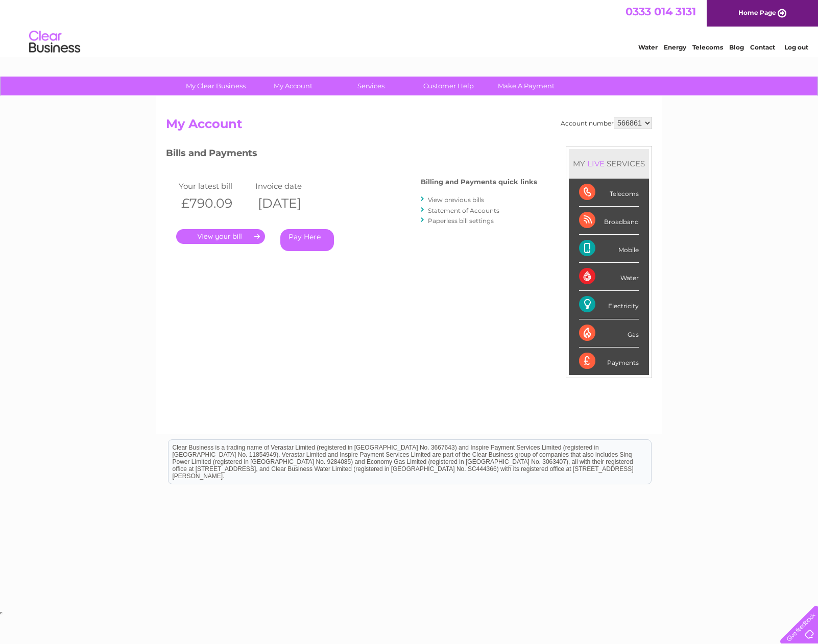 Image resolution: width=818 pixels, height=644 pixels. Describe the element at coordinates (596, 163) in the screenshot. I see `div: LIVE` at that location.